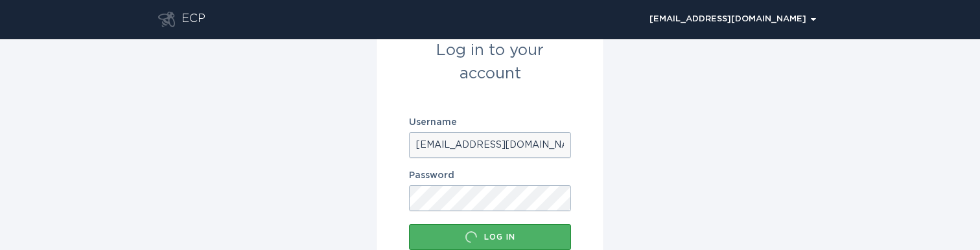 The height and width of the screenshot is (250, 980). I want to click on div: Loading, so click(471, 237).